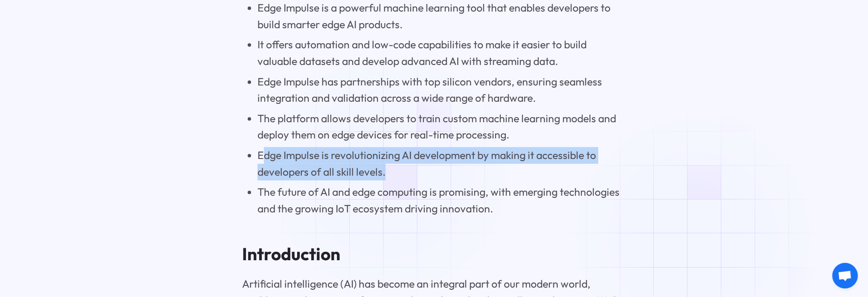 The image size is (868, 297). What do you see at coordinates (442, 53) in the screenshot?
I see `li: It offers automation and low-code capabilities to make it easier to build valuable datasets and d...` at bounding box center [442, 53].